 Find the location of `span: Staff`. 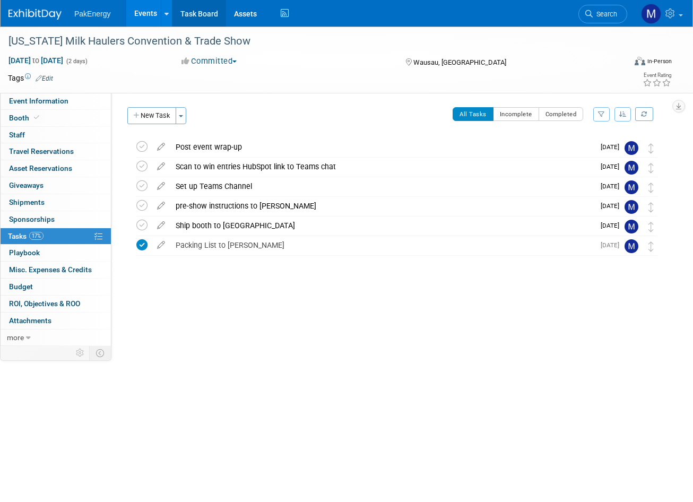

span: Staff is located at coordinates (17, 135).